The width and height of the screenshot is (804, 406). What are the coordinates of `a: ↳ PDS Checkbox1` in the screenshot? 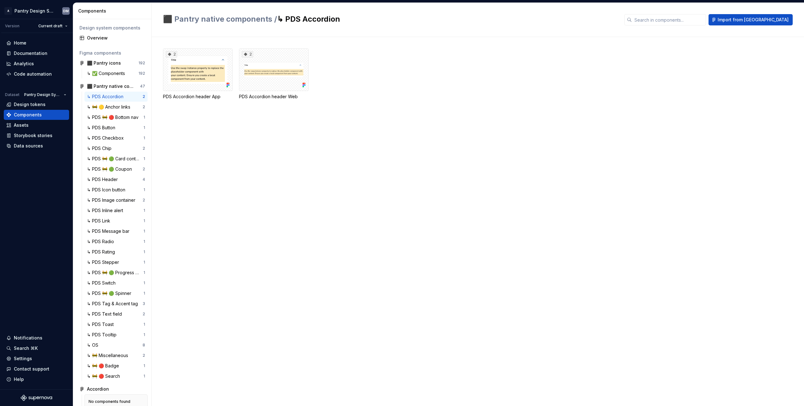 It's located at (116, 138).